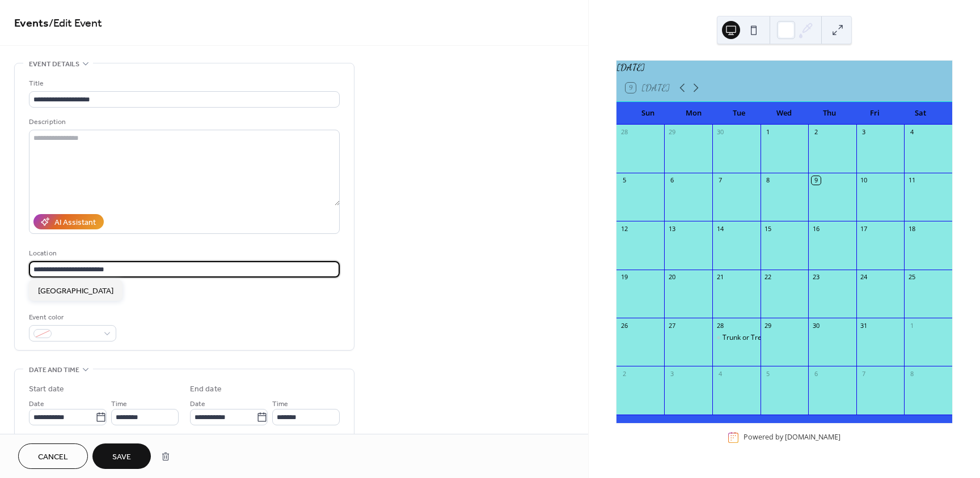  Describe the element at coordinates (71, 317) in the screenshot. I see `div: Event color` at that location.